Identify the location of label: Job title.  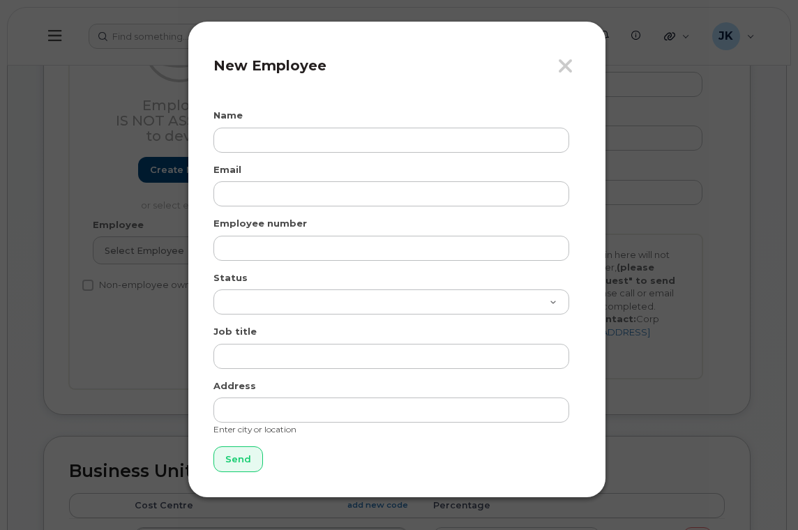
(235, 331).